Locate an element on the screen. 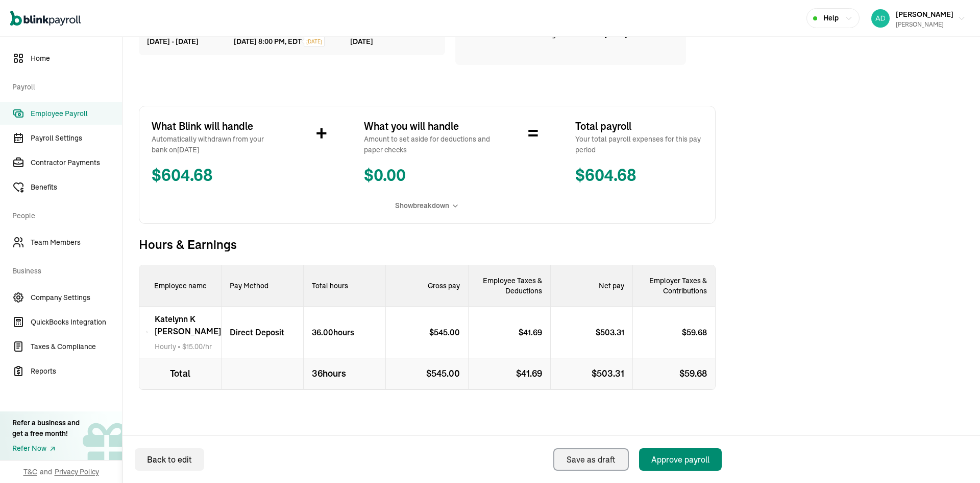 The width and height of the screenshot is (980, 483). span: Reports is located at coordinates (76, 371).